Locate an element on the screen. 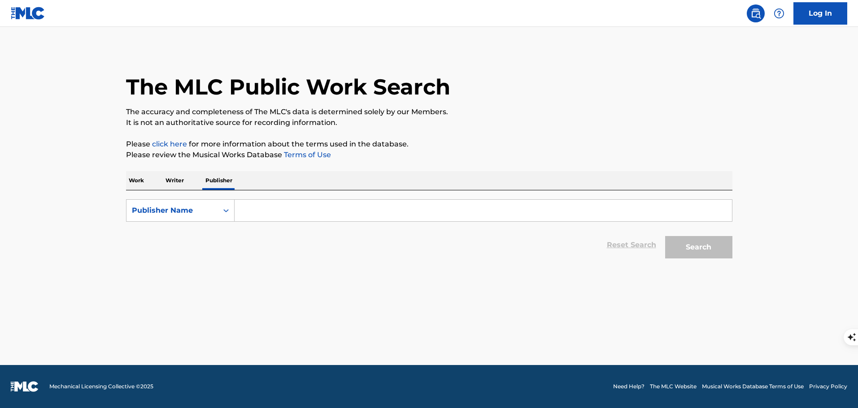 The image size is (858, 408). p: Writer is located at coordinates (174, 181).